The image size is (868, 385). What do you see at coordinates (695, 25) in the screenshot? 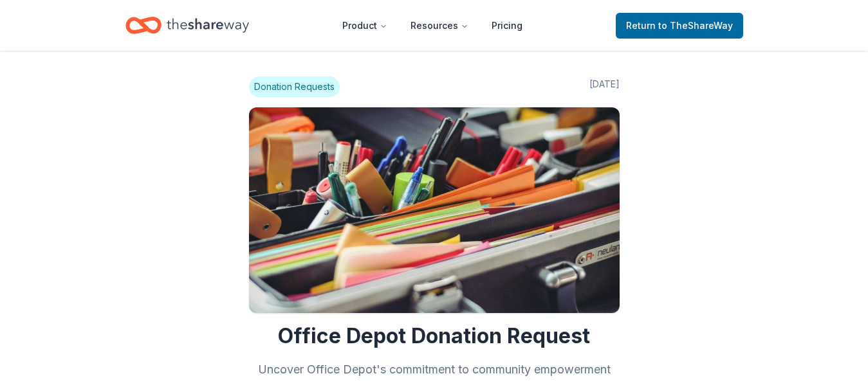
I see `span: to TheShareWay` at bounding box center [695, 25].